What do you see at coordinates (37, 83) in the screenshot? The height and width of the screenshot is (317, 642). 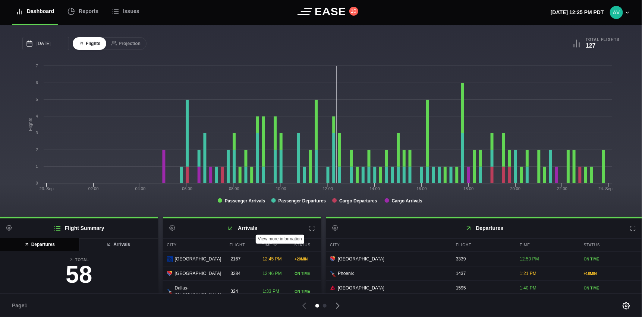 I see `text: 6` at bounding box center [37, 83].